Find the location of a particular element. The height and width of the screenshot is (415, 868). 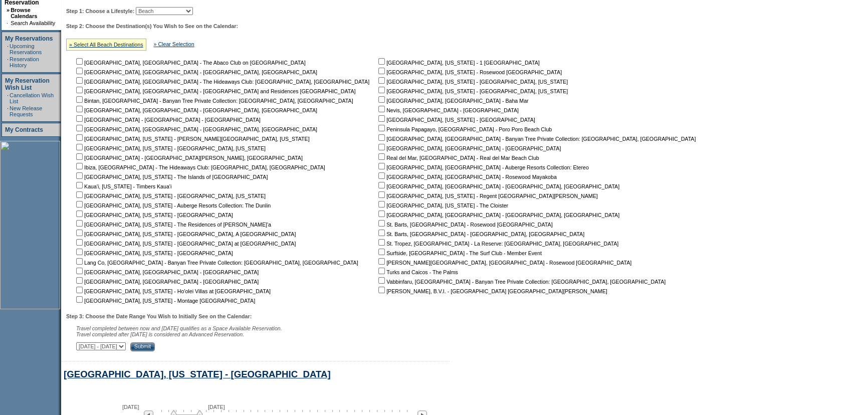

a: New Release Requests is located at coordinates (26, 111).